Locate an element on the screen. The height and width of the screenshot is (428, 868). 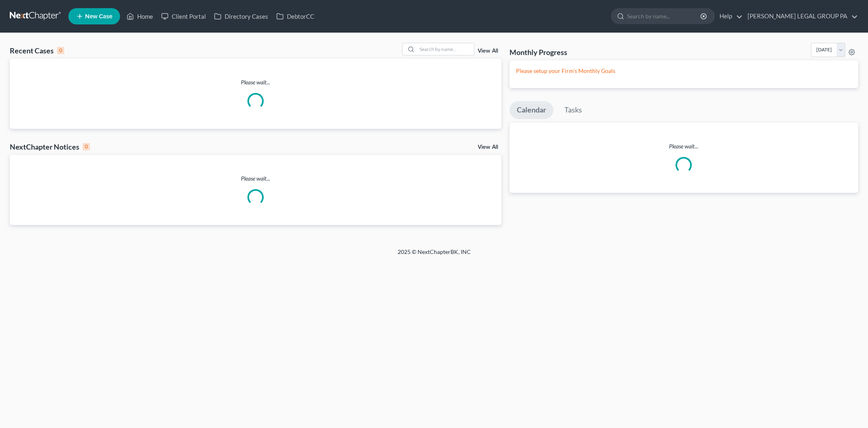
a: Help is located at coordinates (729, 16).